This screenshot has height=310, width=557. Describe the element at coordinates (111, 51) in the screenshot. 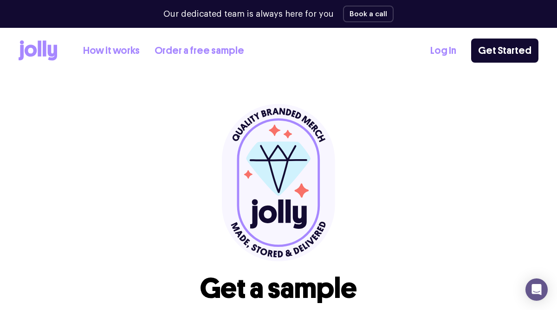

I see `a: How it works` at that location.